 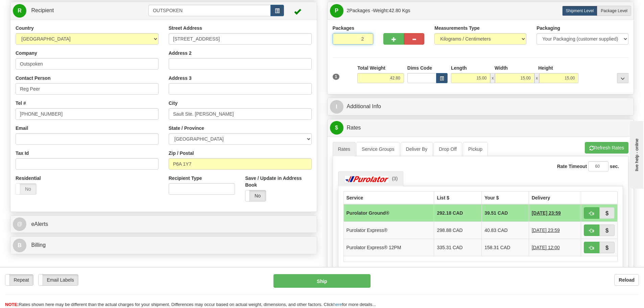 What do you see at coordinates (481, 107) in the screenshot?
I see `a: IAdditional Info` at bounding box center [481, 107].